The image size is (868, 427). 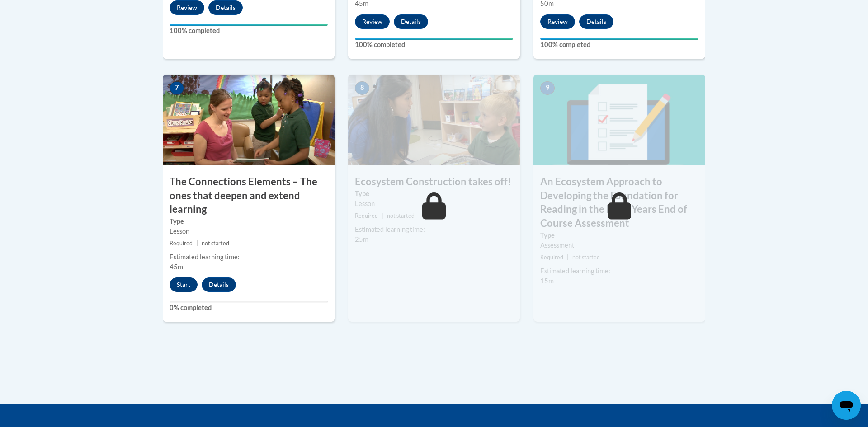 What do you see at coordinates (177, 88) in the screenshot?
I see `span: 7` at bounding box center [177, 88].